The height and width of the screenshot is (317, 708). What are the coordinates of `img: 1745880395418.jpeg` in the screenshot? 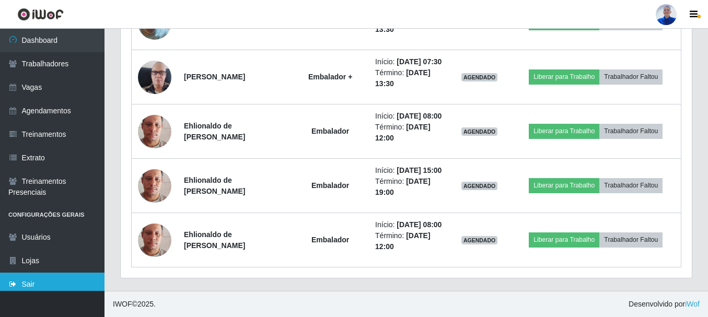 It's located at (155, 77).